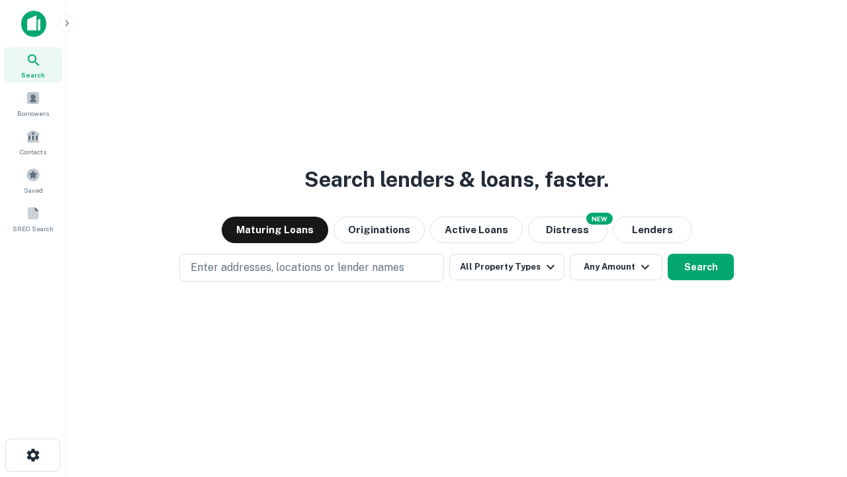 This screenshot has height=477, width=847. Describe the element at coordinates (701, 267) in the screenshot. I see `button: Search` at that location.